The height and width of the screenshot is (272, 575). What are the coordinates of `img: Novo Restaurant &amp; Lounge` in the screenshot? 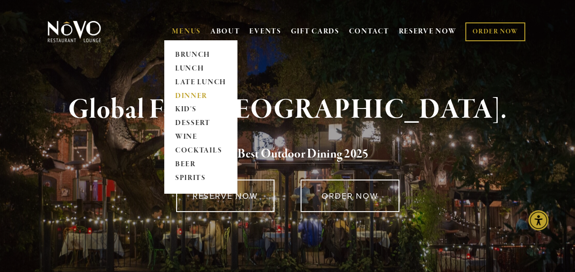 It's located at (74, 32).